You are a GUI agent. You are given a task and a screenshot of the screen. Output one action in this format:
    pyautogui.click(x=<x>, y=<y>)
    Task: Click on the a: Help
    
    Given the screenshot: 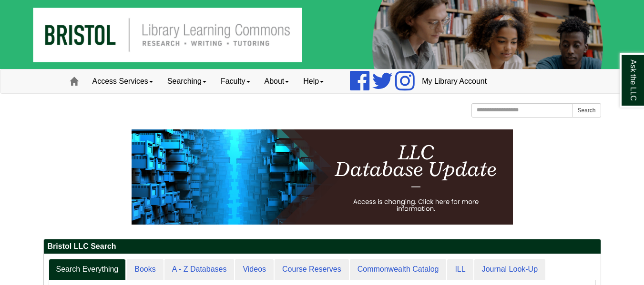 What is the action you would take?
    pyautogui.click(x=313, y=82)
    